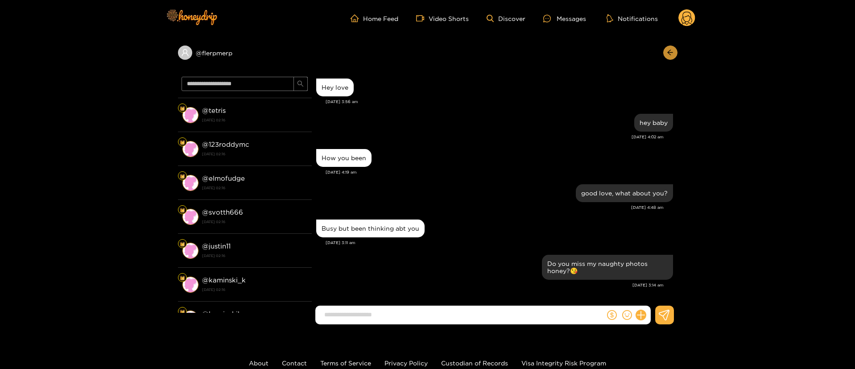  I want to click on div: Aug. 5, 4:19 am, so click(344, 158).